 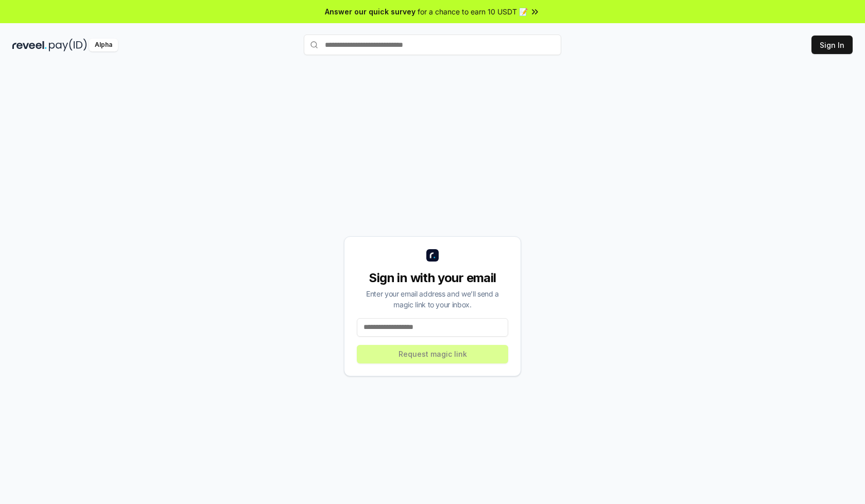 What do you see at coordinates (68, 45) in the screenshot?
I see `img: pay_id` at bounding box center [68, 45].